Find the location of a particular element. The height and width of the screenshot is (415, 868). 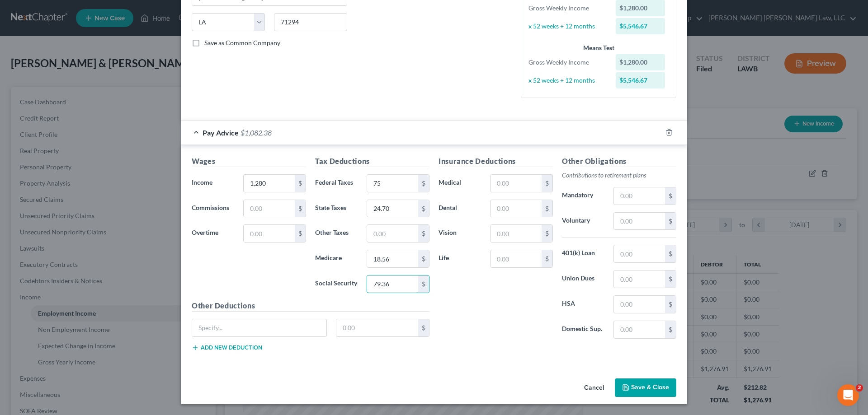

input: Enter zip... is located at coordinates (311, 22).